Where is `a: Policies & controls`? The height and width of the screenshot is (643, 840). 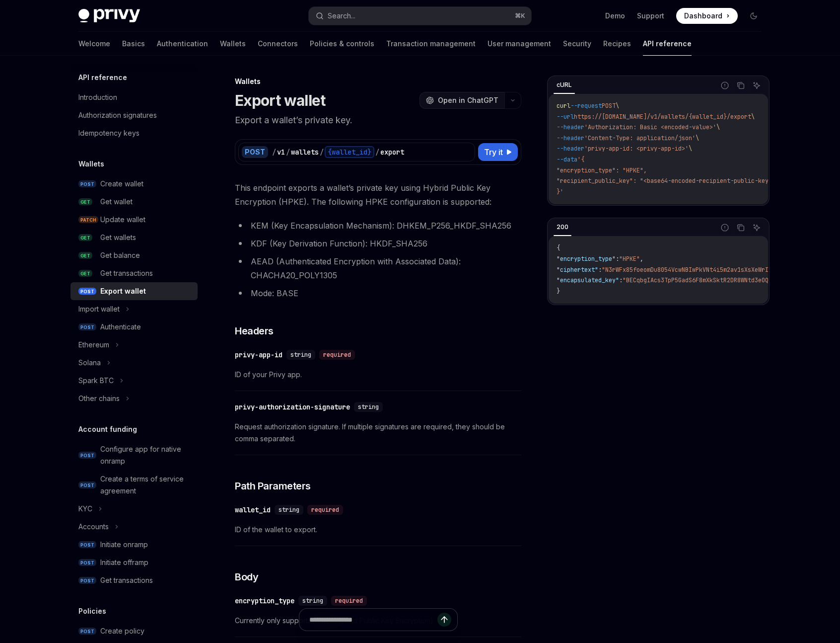 a: Policies & controls is located at coordinates (342, 43).